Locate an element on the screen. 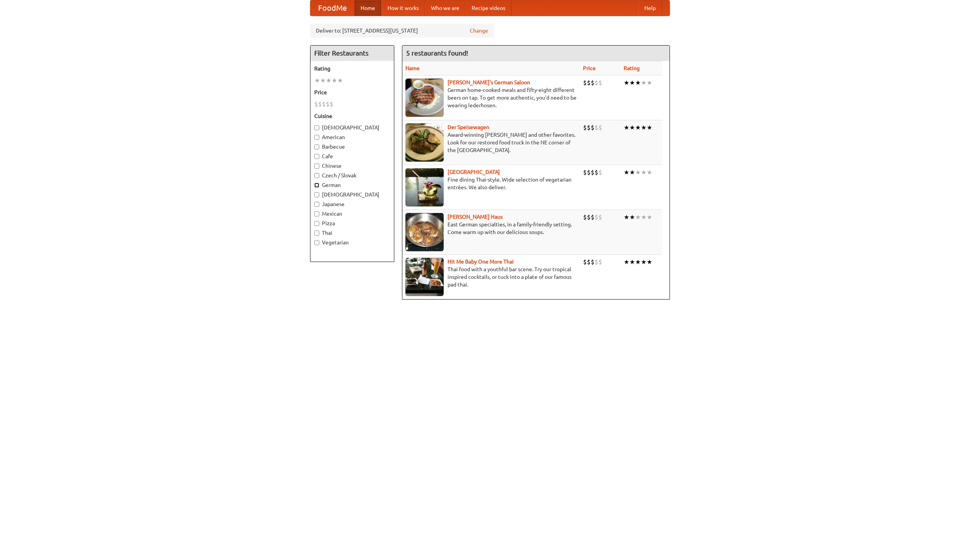 The width and height of the screenshot is (980, 542). input: American is located at coordinates (316, 137).